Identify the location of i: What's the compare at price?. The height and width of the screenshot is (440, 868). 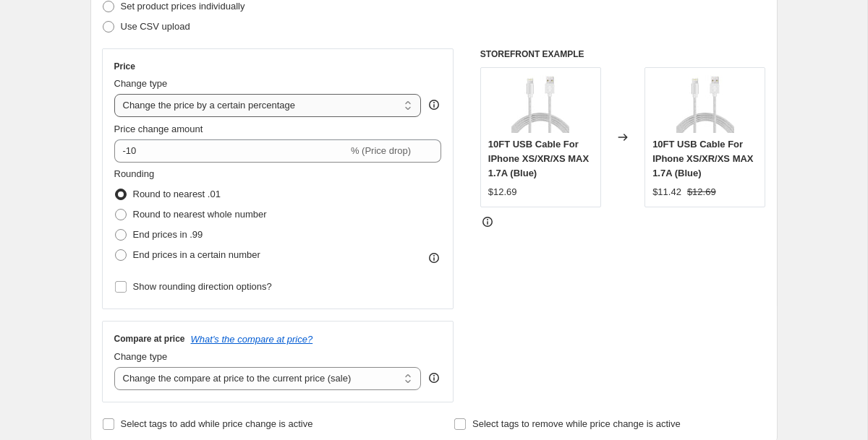
(252, 339).